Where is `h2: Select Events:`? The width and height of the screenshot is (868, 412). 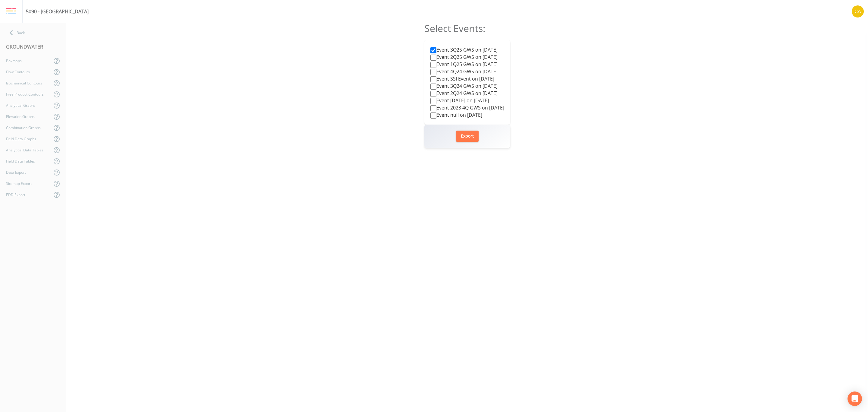 h2: Select Events: is located at coordinates (468, 29).